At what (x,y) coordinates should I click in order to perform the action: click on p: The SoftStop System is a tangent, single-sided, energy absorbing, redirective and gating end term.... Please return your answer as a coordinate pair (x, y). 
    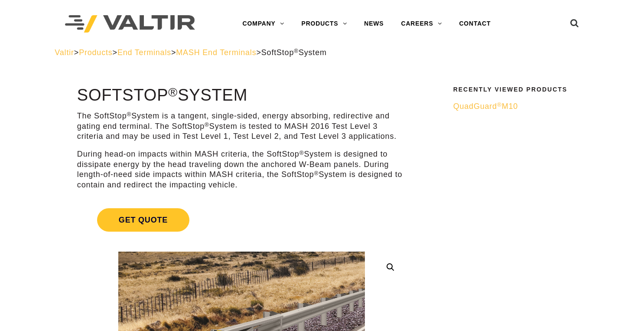
    Looking at the image, I should click on (241, 126).